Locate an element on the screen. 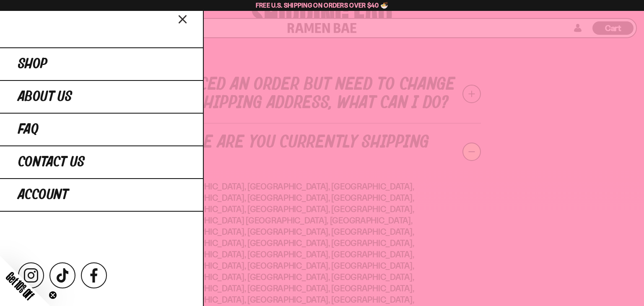  span: Shop is located at coordinates (33, 64).